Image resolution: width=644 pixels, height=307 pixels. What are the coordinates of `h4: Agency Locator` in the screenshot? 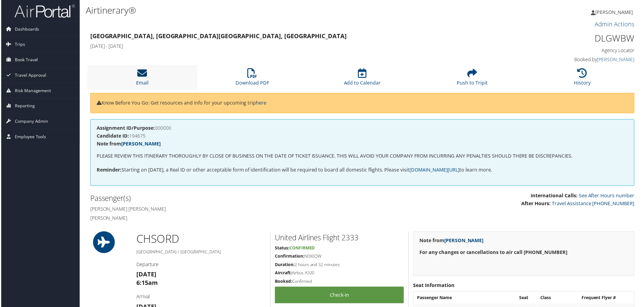 It's located at (571, 50).